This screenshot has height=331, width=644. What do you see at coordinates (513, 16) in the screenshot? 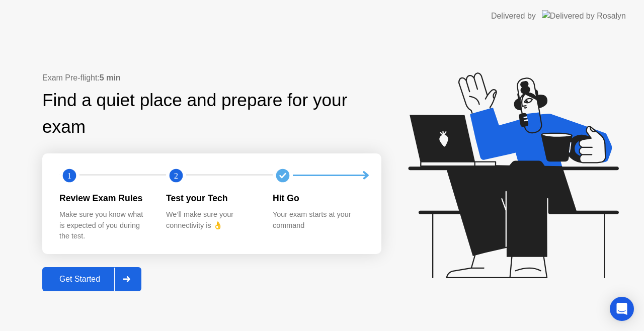
I see `div: Delivered by` at bounding box center [513, 16].